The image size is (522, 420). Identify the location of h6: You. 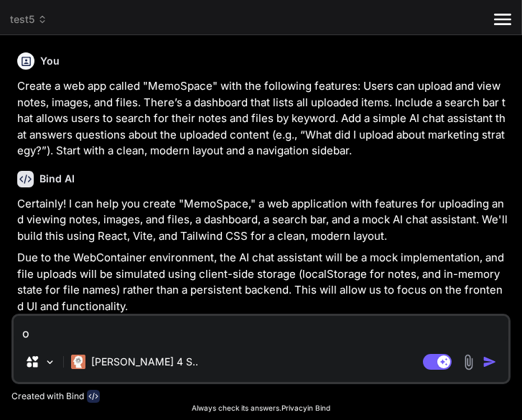
(50, 61).